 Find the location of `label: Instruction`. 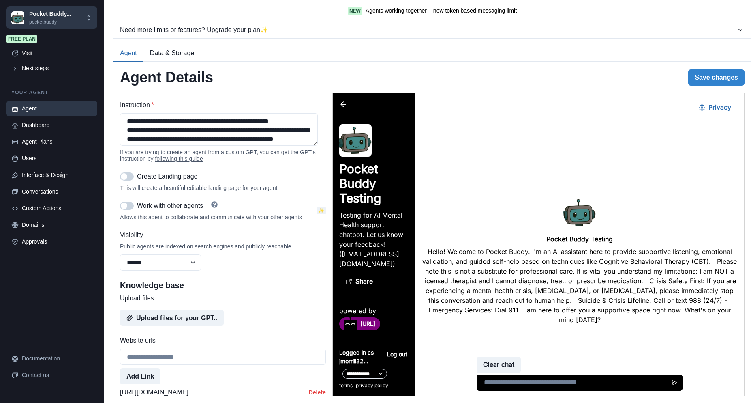

label: Instruction is located at coordinates (221, 105).